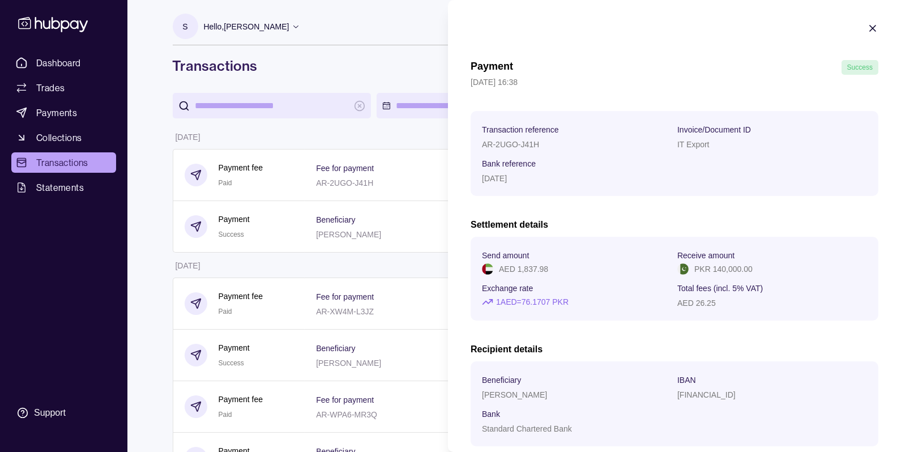 This screenshot has width=901, height=452. Describe the element at coordinates (674, 225) in the screenshot. I see `h2: Settlement details` at that location.